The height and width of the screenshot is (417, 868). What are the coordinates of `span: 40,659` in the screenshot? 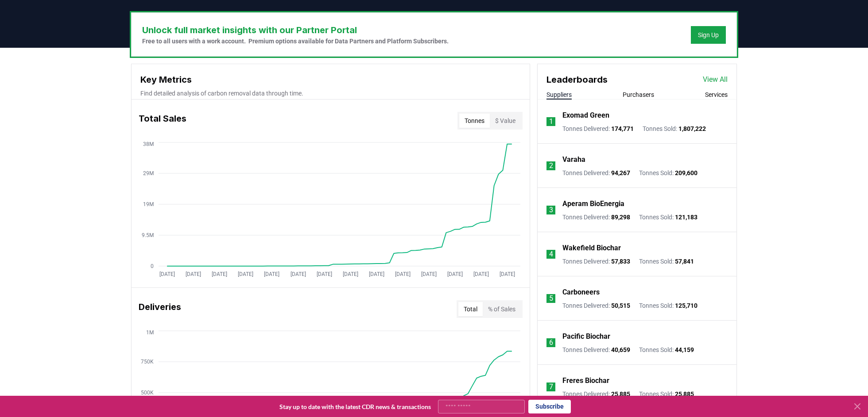 It's located at (621, 350).